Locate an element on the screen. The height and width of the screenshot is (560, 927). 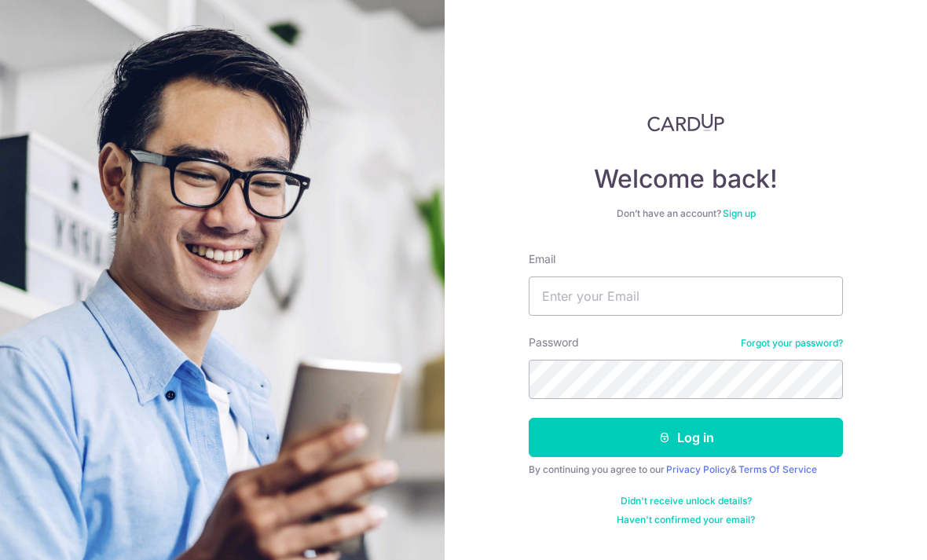
div: Don’t have an account? is located at coordinates (686, 213).